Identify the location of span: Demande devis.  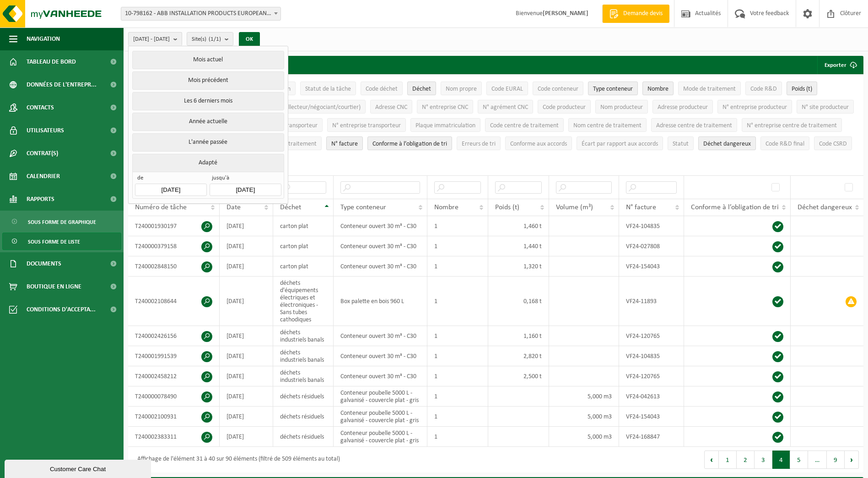
(643, 13).